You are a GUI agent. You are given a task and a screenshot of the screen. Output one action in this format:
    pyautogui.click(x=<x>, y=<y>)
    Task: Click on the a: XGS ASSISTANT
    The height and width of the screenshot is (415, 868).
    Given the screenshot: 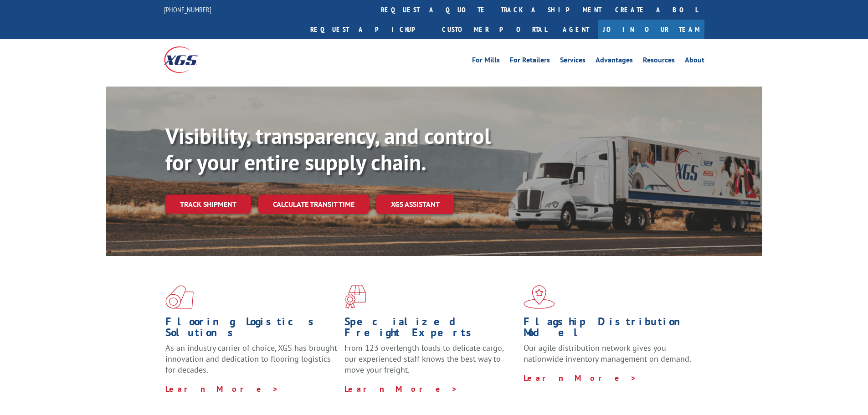 What is the action you would take?
    pyautogui.click(x=415, y=204)
    